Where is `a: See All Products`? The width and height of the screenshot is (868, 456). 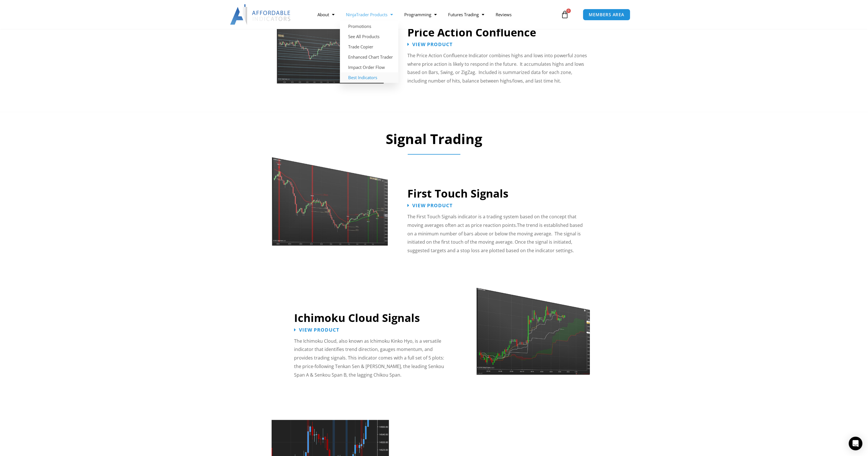 a: See All Products is located at coordinates (369, 37).